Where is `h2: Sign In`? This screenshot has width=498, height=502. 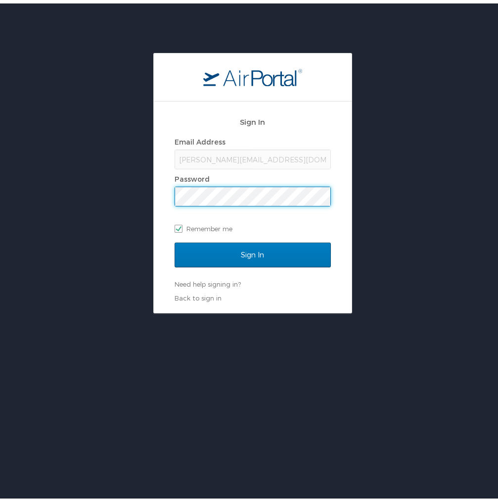 h2: Sign In is located at coordinates (253, 118).